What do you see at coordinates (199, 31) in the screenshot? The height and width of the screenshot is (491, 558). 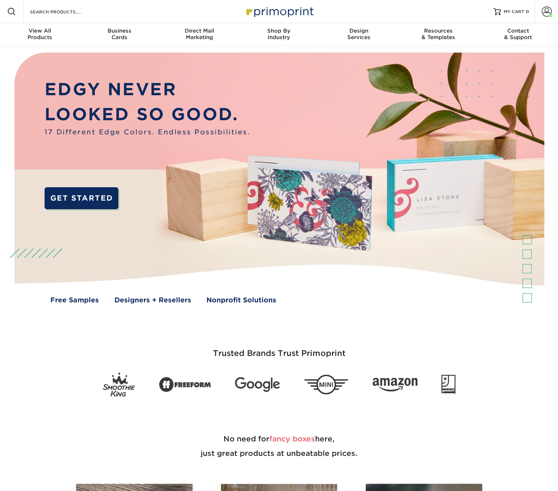 I see `span: Direct Mail` at bounding box center [199, 31].